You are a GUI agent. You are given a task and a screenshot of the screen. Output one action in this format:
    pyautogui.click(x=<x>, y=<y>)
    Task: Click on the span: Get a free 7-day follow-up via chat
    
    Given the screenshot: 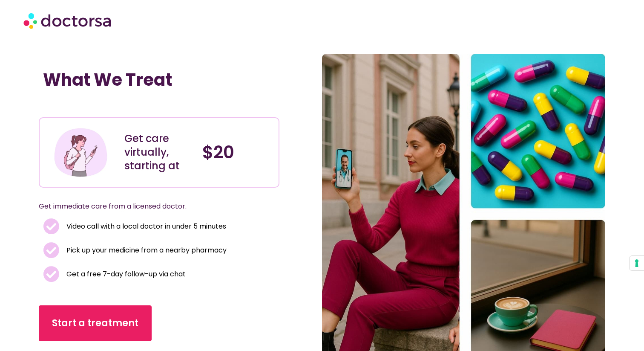 What is the action you would take?
    pyautogui.click(x=125, y=274)
    